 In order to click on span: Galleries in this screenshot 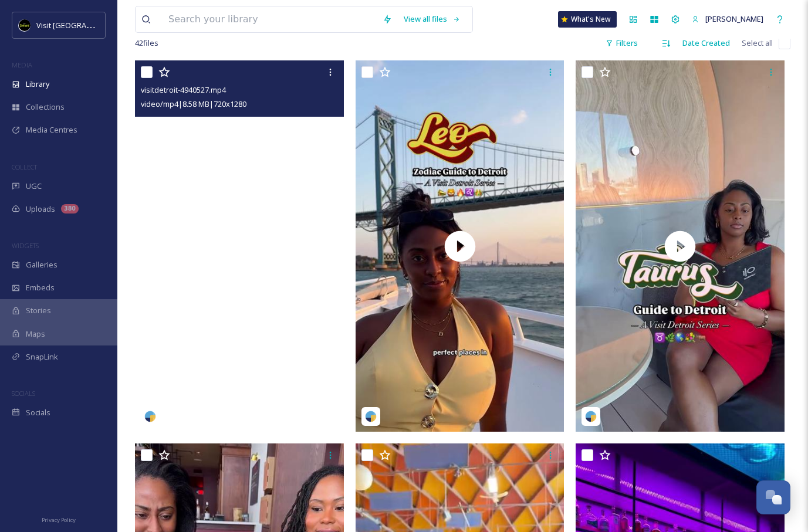, I will do `click(42, 265)`.